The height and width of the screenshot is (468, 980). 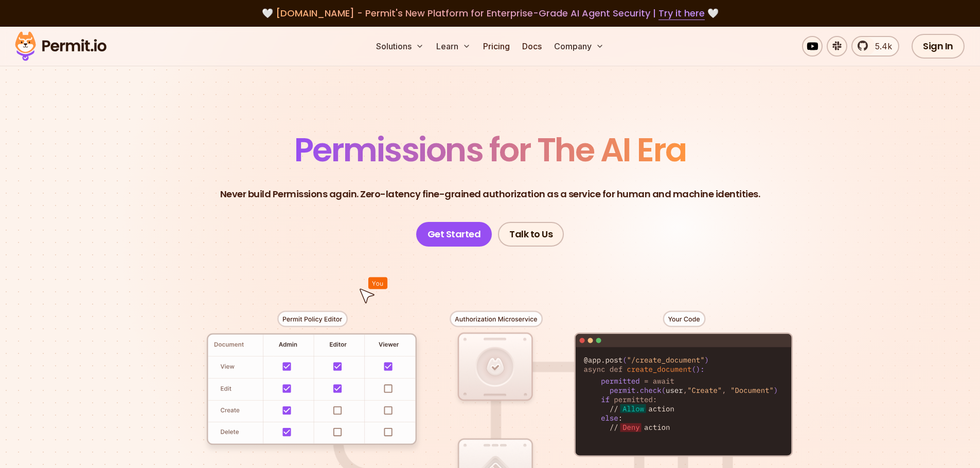 What do you see at coordinates (453, 46) in the screenshot?
I see `button: Learn` at bounding box center [453, 46].